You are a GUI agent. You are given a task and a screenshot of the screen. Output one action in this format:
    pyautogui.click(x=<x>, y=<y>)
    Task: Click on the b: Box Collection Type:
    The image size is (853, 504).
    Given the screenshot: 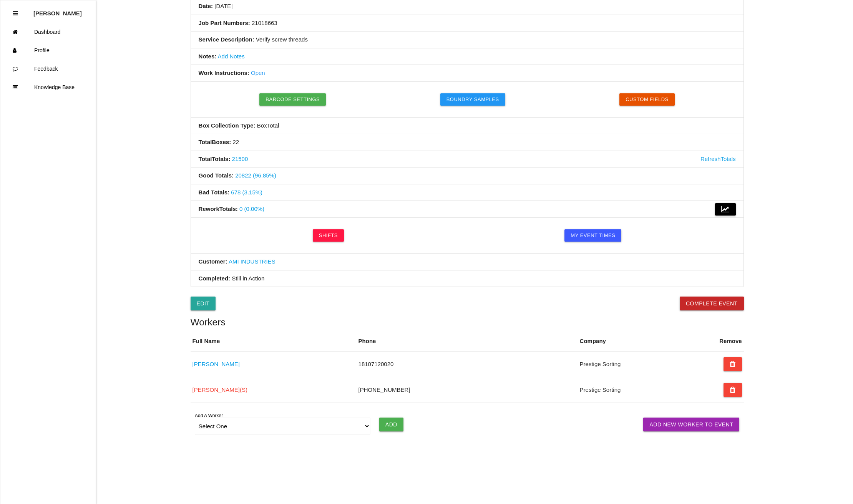 What is the action you would take?
    pyautogui.click(x=227, y=125)
    